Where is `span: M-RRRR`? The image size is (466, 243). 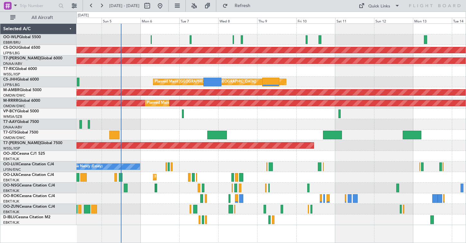
span: M-RRRR is located at coordinates (11, 101).